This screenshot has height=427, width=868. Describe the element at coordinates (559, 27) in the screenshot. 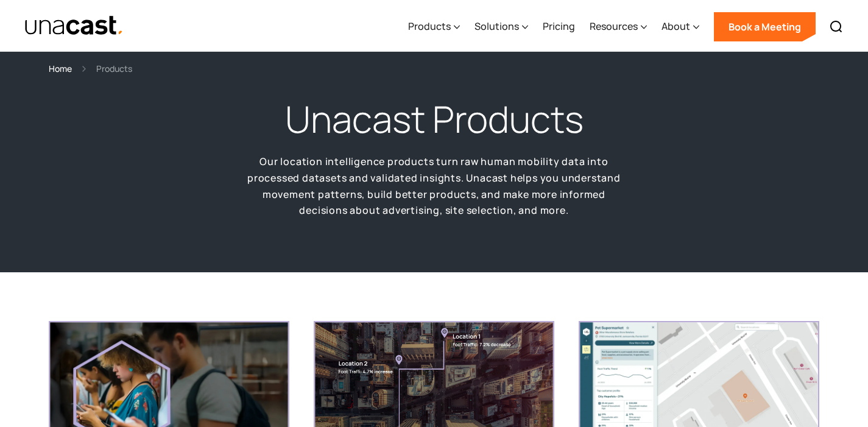

I see `a: Pricing` at that location.